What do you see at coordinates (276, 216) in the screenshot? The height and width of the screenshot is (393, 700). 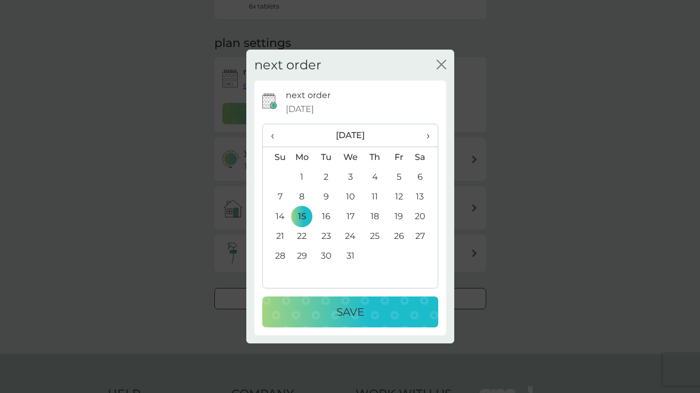 I see `td: 14` at bounding box center [276, 216].